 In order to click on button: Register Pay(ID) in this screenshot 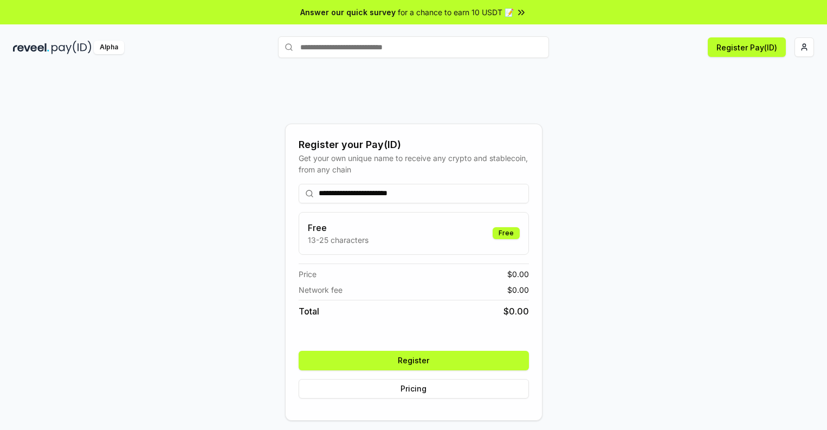, I will do `click(747, 47)`.